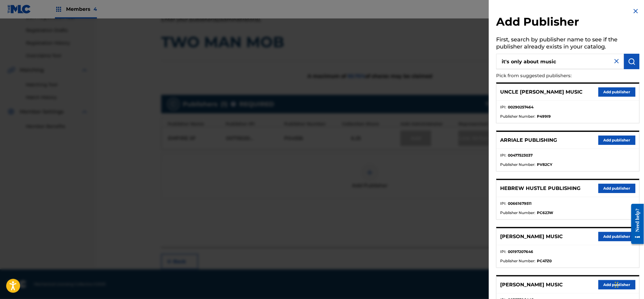  I want to click on img: MLC Logo, so click(19, 9).